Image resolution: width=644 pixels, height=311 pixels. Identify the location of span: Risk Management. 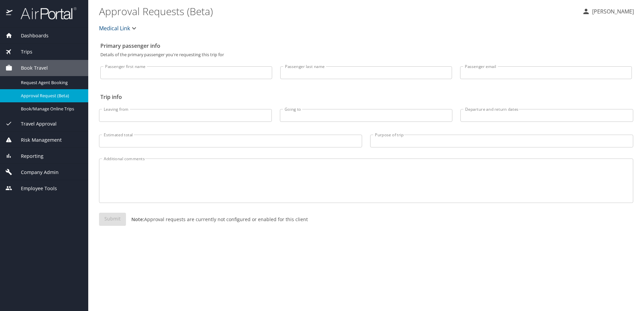
(37, 140).